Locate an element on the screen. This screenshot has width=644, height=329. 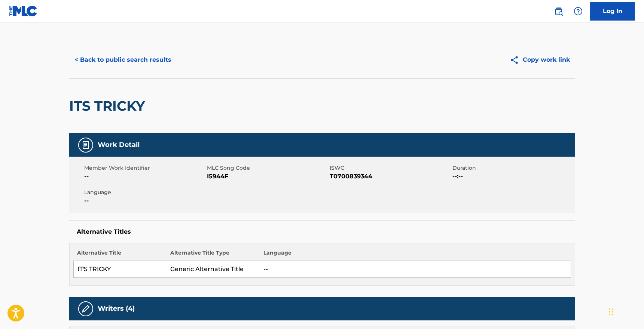
button: < Back to public search results is located at coordinates (123, 60).